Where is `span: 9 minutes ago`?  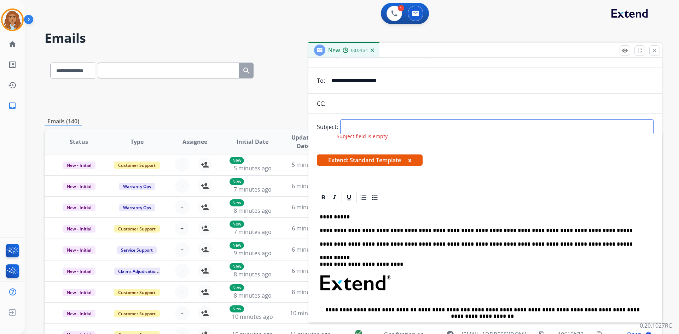
span: 9 minutes ago is located at coordinates (252, 253).